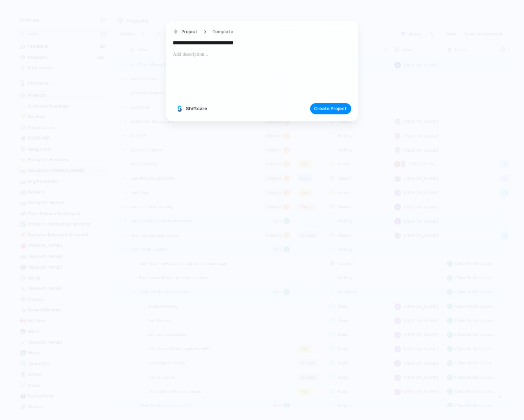 The width and height of the screenshot is (524, 420). Describe the element at coordinates (223, 32) in the screenshot. I see `button: Template` at that location.